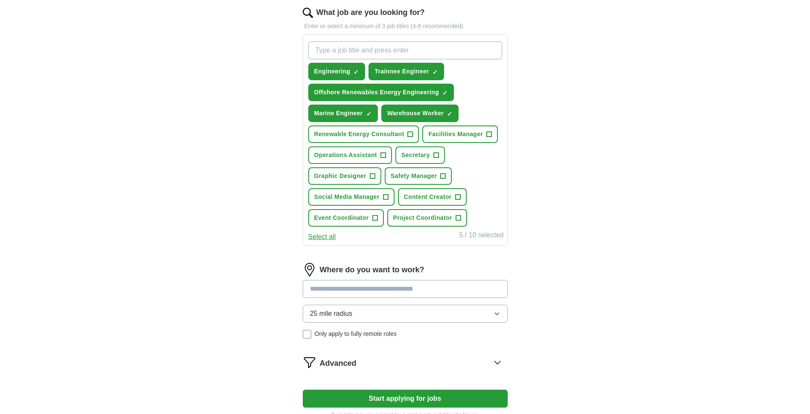 This screenshot has width=810, height=414. Describe the element at coordinates (341, 218) in the screenshot. I see `span: Event Coordinator` at that location.